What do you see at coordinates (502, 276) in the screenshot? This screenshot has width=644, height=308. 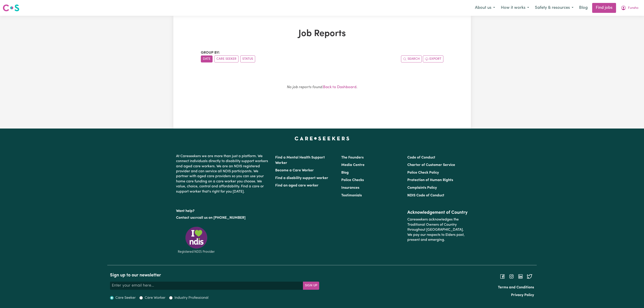 I see `a: Follow Careseekers on Facebook` at bounding box center [502, 276].